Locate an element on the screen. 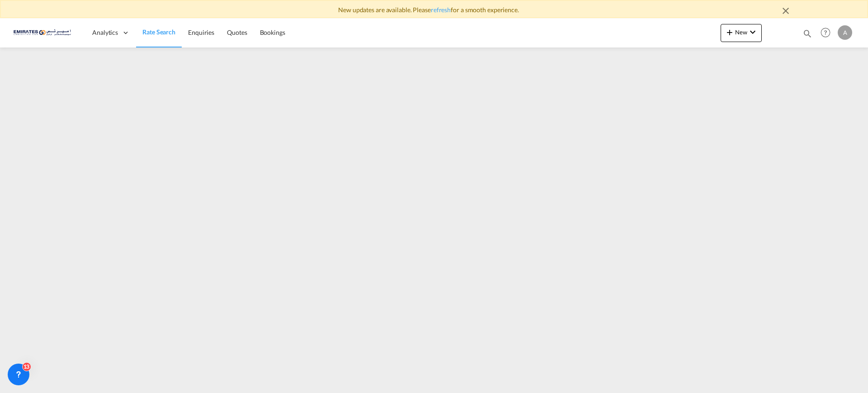 Image resolution: width=868 pixels, height=393 pixels. md-icon: icon-magnify is located at coordinates (808, 33).